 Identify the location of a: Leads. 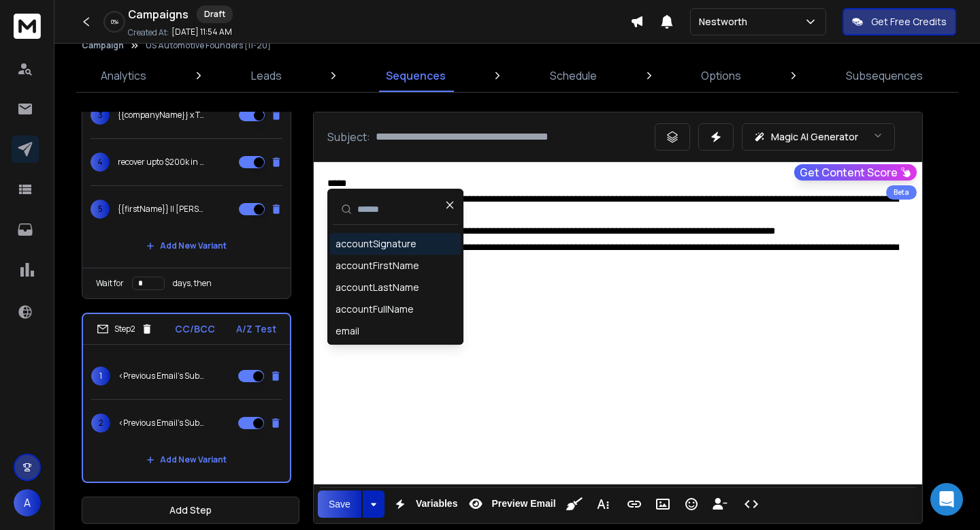
(266, 75).